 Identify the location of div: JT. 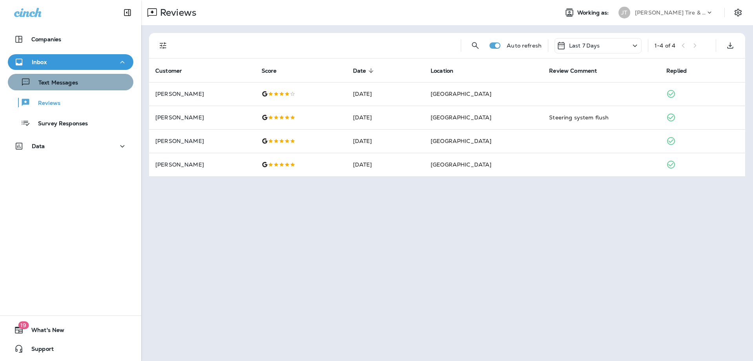
(625, 13).